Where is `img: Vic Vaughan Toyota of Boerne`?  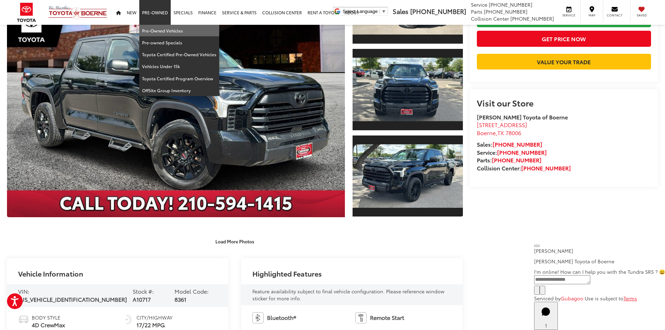 img: Vic Vaughan Toyota of Boerne is located at coordinates (78, 12).